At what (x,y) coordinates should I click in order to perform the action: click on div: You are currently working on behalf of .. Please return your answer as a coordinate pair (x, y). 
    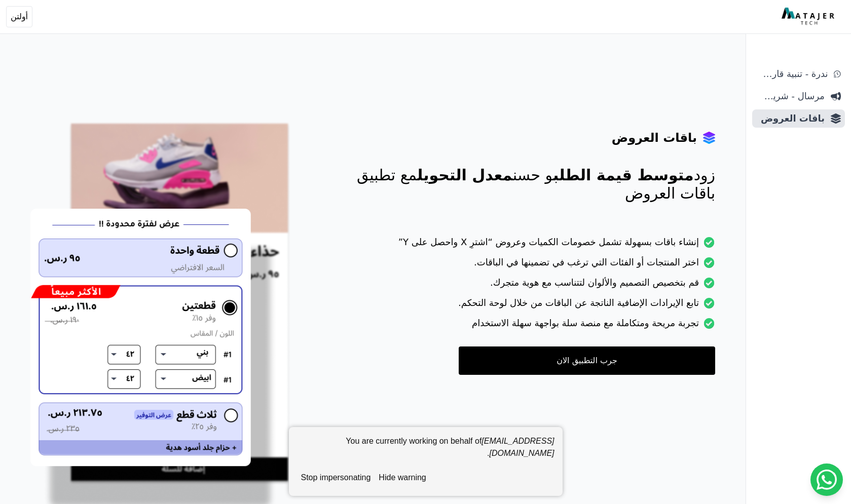
    Looking at the image, I should click on (425, 451).